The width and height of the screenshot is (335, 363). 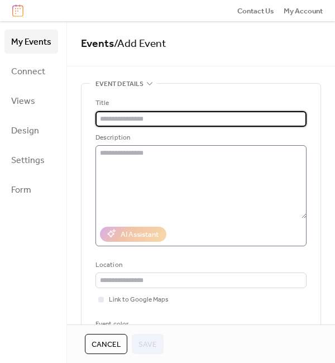 I want to click on div: Description, so click(x=200, y=138).